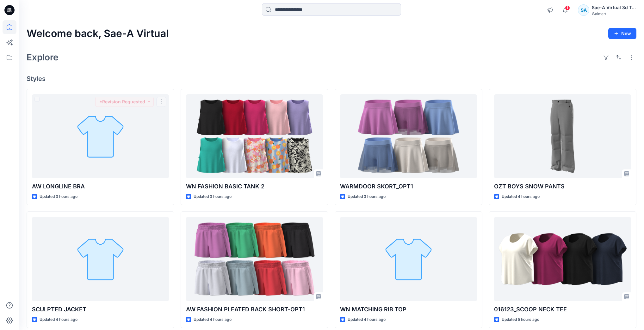 Image resolution: width=644 pixels, height=330 pixels. Describe the element at coordinates (562, 187) in the screenshot. I see `p: OZT BOYS SNOW PANTS` at that location.